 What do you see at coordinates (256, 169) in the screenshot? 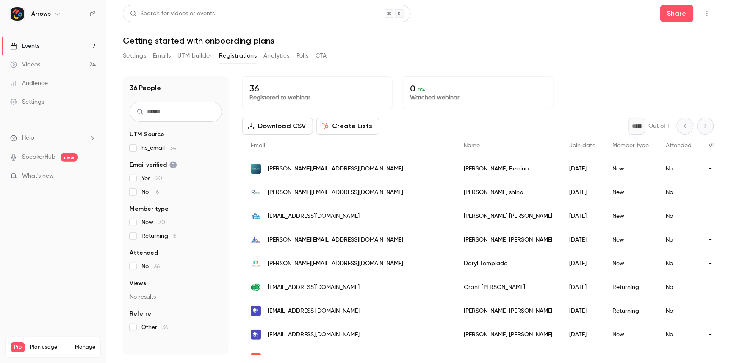
I see `img: paradigmseniors.com` at bounding box center [256, 169].